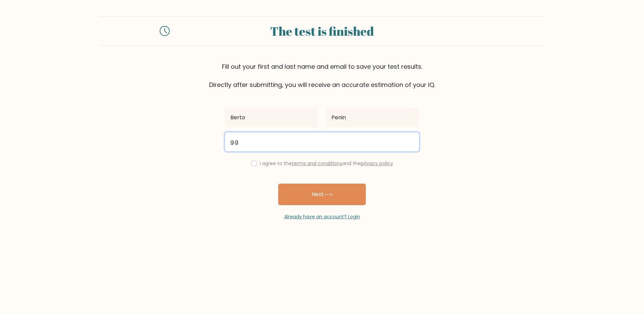 This screenshot has height=314, width=644. Describe the element at coordinates (372, 117) in the screenshot. I see `input: Last name` at that location.